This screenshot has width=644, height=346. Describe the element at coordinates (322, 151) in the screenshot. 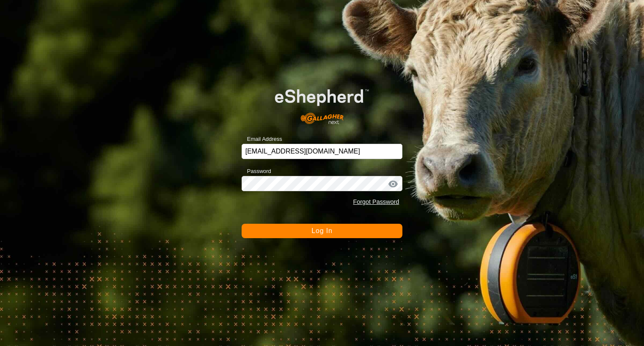

I see `input: Email Address` at that location.